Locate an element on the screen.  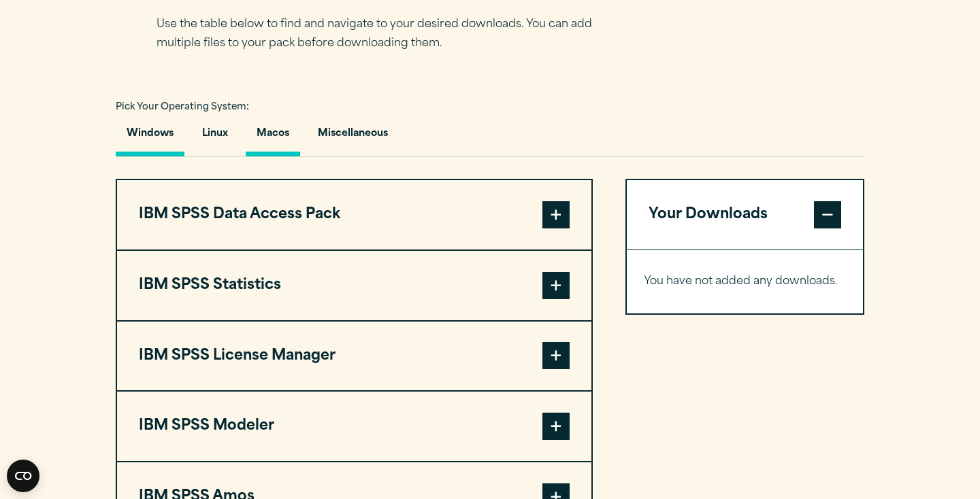
button: Miscellaneous is located at coordinates (352, 137).